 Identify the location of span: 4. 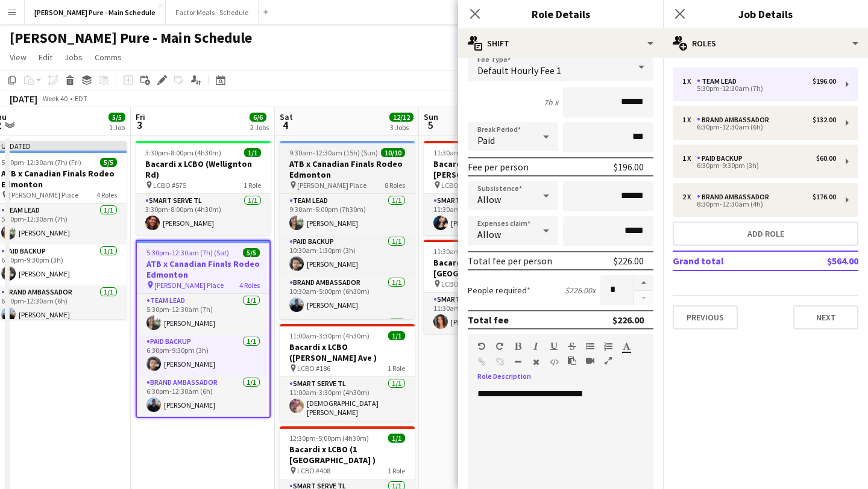
(285, 125).